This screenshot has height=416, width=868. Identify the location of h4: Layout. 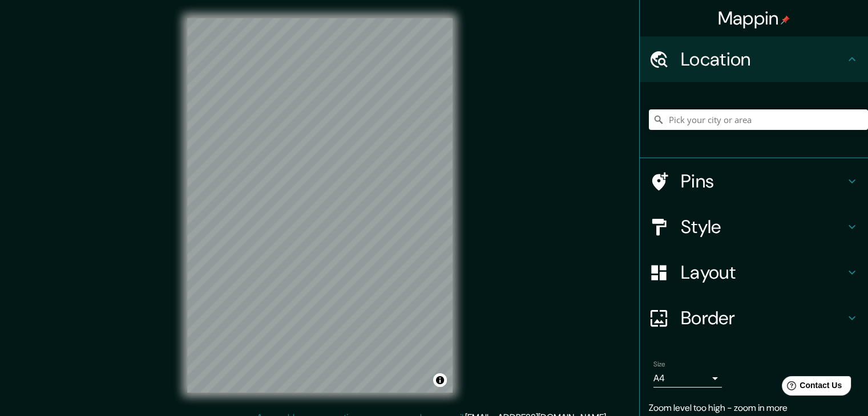
(763, 273).